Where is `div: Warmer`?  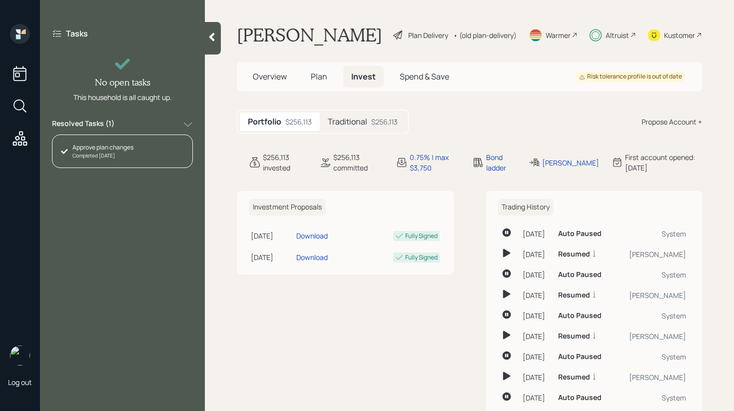
div: Warmer is located at coordinates (558, 35).